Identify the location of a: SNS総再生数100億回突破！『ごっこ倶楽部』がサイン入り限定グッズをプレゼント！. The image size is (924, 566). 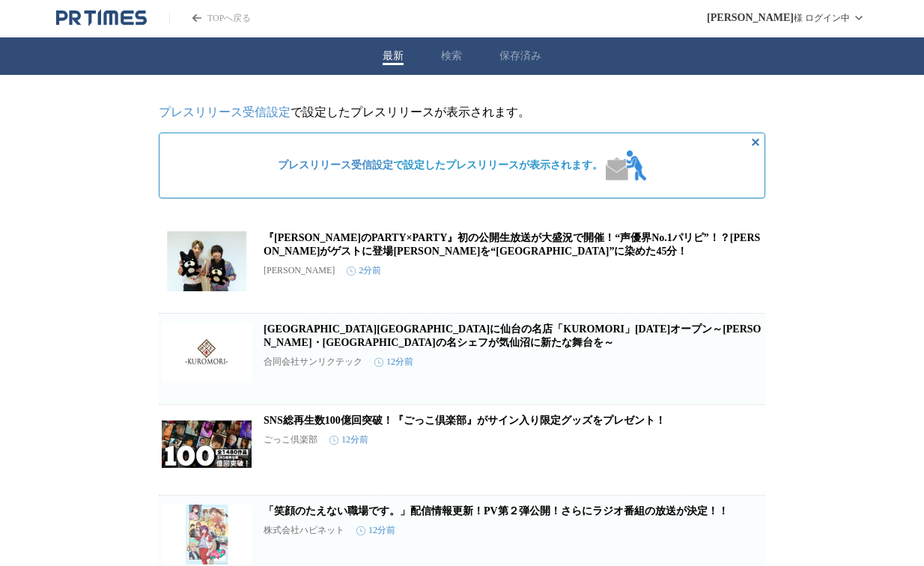
(464, 420).